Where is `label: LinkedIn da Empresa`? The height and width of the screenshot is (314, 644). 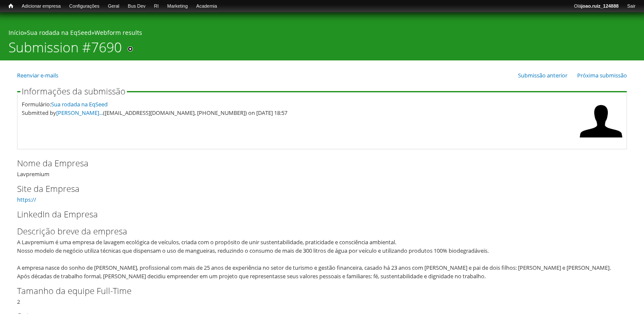
label: LinkedIn da Empresa is located at coordinates (315, 215).